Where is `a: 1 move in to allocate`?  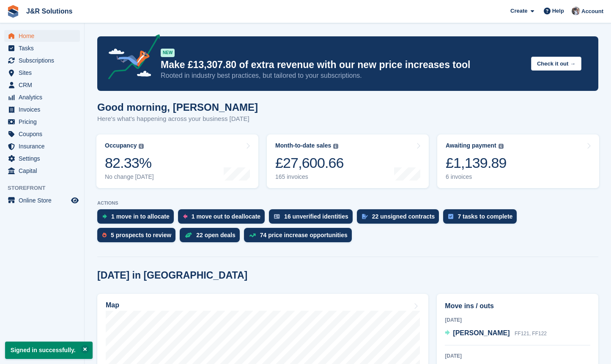 a: 1 move in to allocate is located at coordinates (137, 219).